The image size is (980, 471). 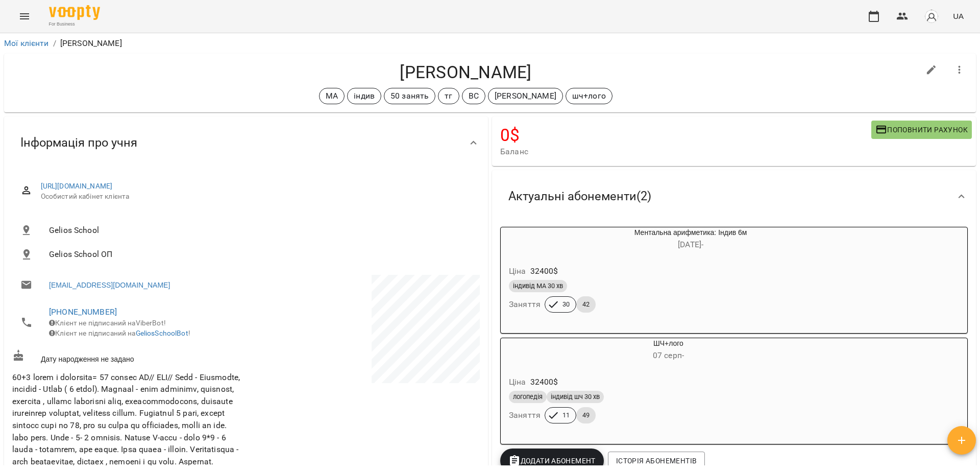 I want to click on img: Voopty Logo, so click(x=75, y=12).